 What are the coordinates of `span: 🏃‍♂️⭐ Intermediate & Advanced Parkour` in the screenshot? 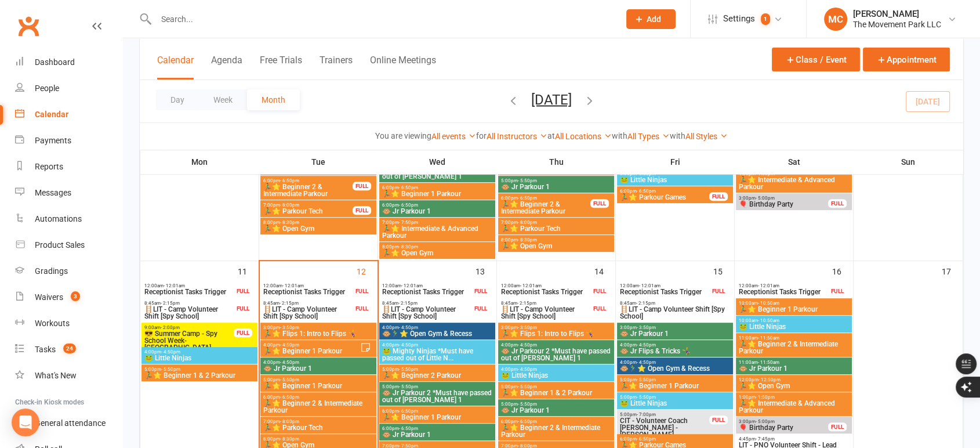 It's located at (794, 183).